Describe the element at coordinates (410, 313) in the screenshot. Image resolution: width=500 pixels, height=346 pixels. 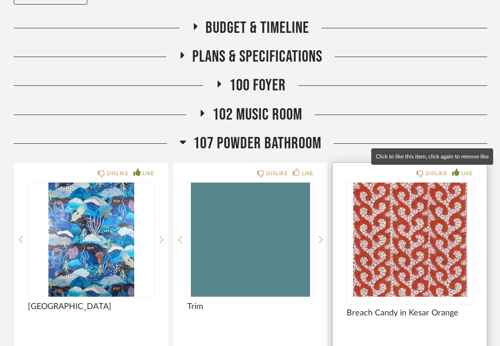
I see `span: Breach Candy in Kesar Orange` at that location.